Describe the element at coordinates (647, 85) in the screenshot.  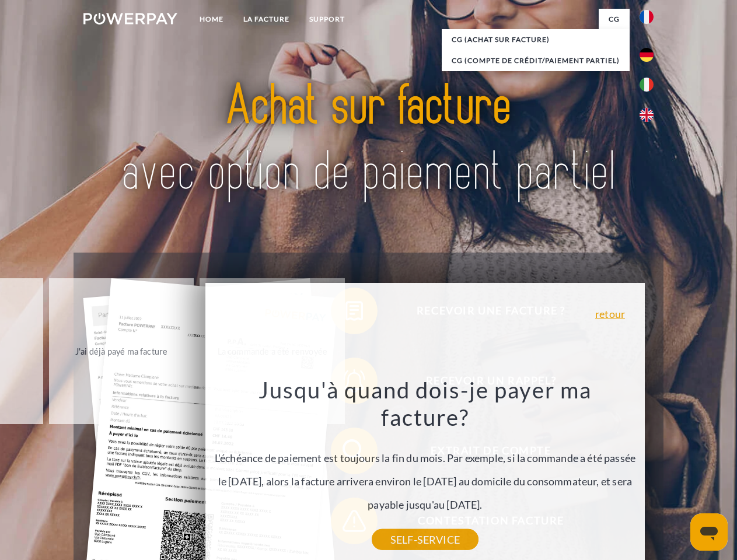
I see `img: it` at that location.